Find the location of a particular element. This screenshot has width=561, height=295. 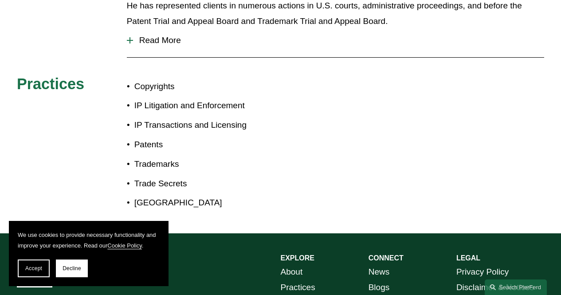

section: Cookie banner is located at coordinates (89, 253).